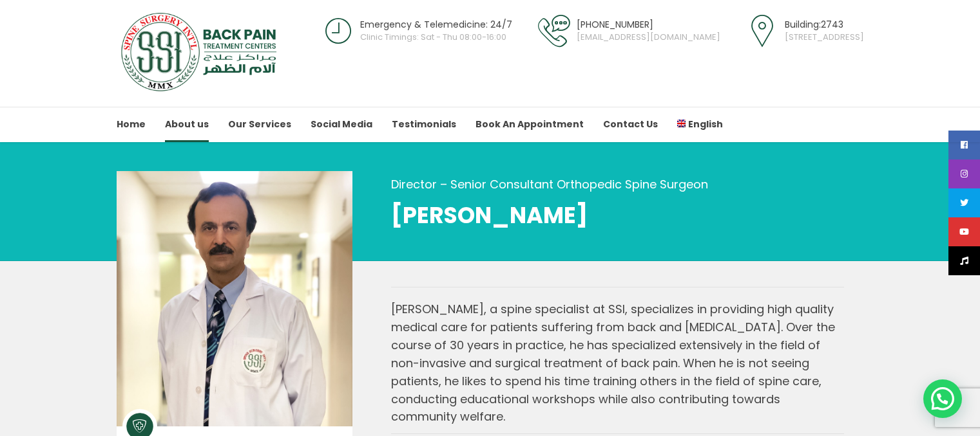  I want to click on a: Book An Appointment, so click(529, 124).